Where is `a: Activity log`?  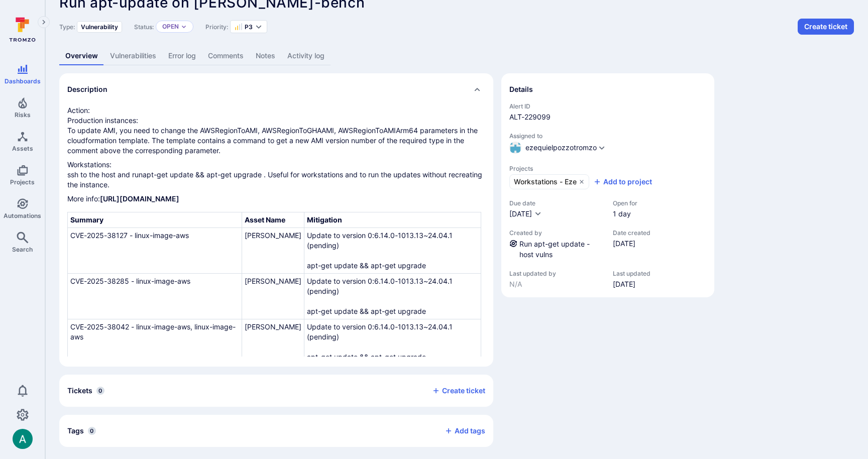 a: Activity log is located at coordinates (306, 56).